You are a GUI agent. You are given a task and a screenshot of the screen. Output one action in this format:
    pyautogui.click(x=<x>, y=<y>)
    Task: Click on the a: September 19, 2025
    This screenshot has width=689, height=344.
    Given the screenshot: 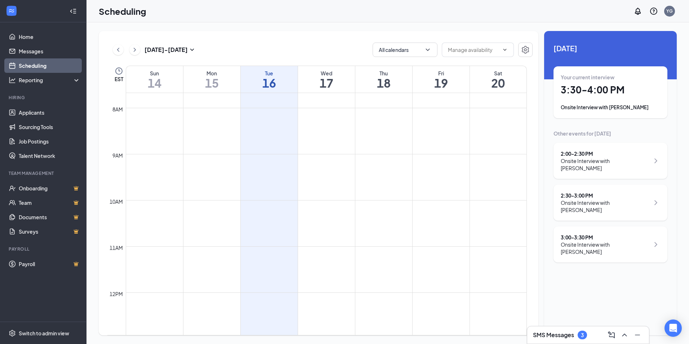 What is the action you would take?
    pyautogui.click(x=441, y=79)
    